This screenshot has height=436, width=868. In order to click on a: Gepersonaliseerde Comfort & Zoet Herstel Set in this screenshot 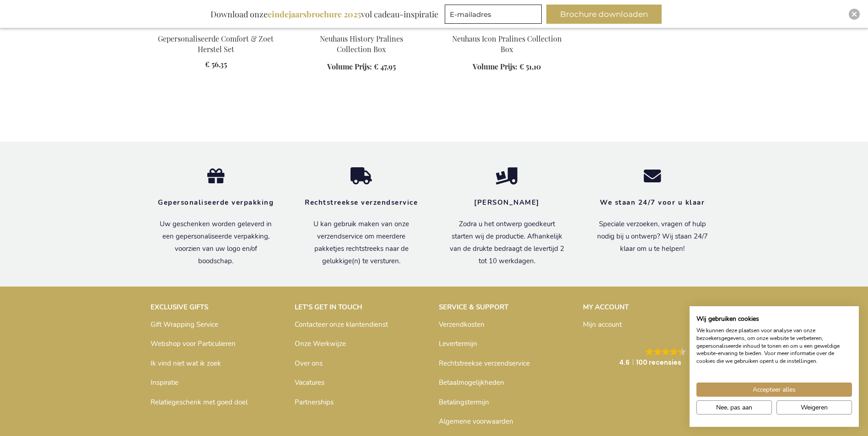, I will do `click(215, 44)`.